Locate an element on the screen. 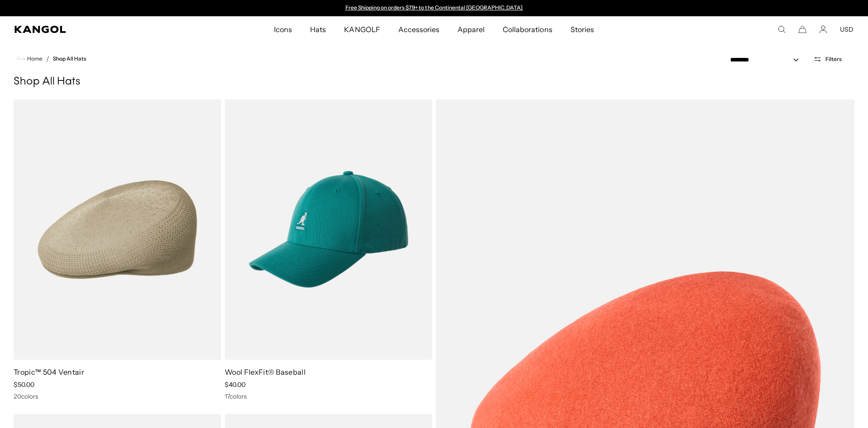 The width and height of the screenshot is (868, 428). span: $50.00 is located at coordinates (24, 385).